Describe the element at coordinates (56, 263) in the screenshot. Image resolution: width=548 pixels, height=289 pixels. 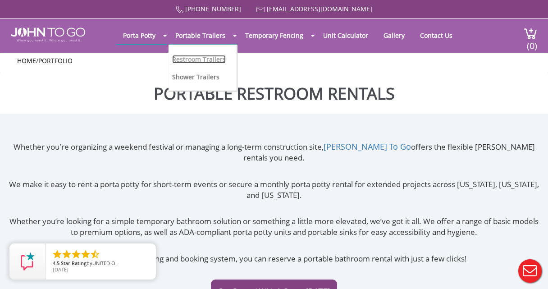
I see `span: 4.5` at that location.